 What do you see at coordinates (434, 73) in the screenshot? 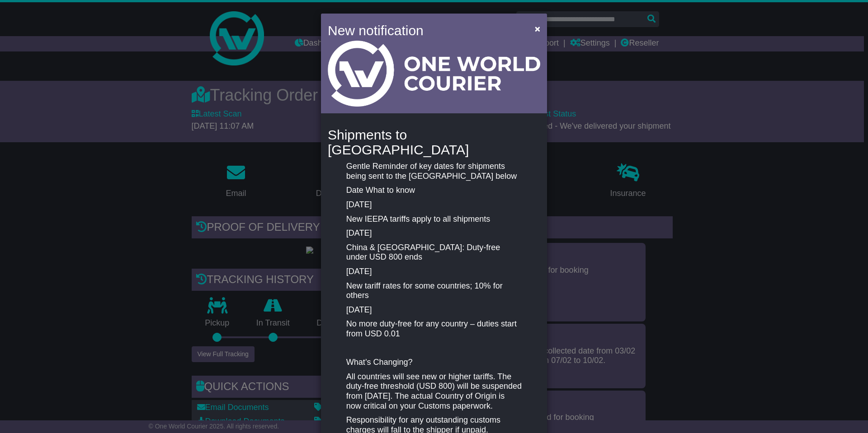
I see `img: Light` at bounding box center [434, 73].